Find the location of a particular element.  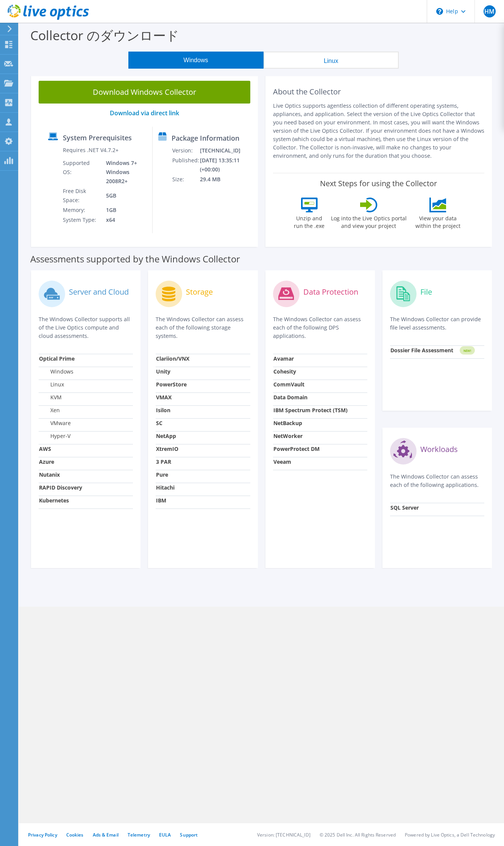

strong: Hitachi is located at coordinates (165, 487).